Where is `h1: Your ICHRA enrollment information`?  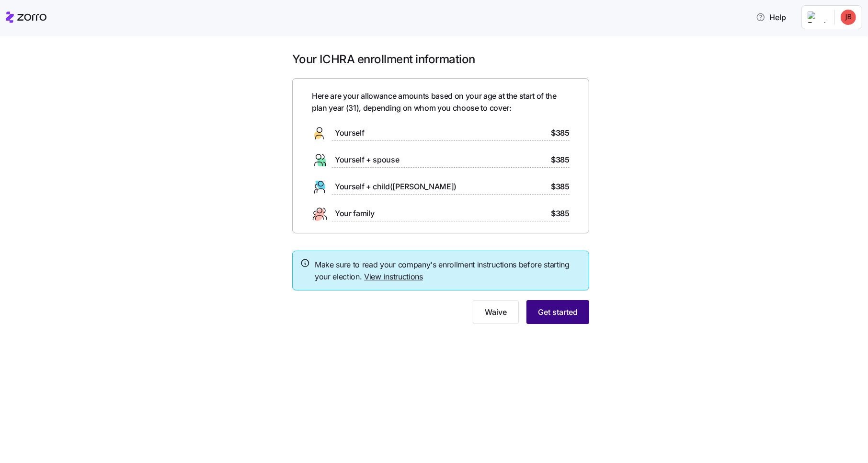 h1: Your ICHRA enrollment information is located at coordinates (441, 59).